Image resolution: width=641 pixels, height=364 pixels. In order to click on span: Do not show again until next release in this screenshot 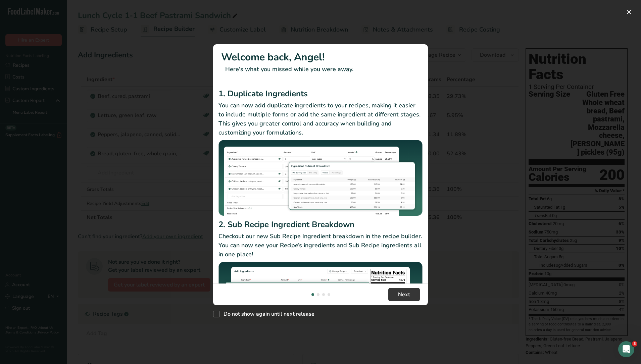, I will do `click(267, 314)`.